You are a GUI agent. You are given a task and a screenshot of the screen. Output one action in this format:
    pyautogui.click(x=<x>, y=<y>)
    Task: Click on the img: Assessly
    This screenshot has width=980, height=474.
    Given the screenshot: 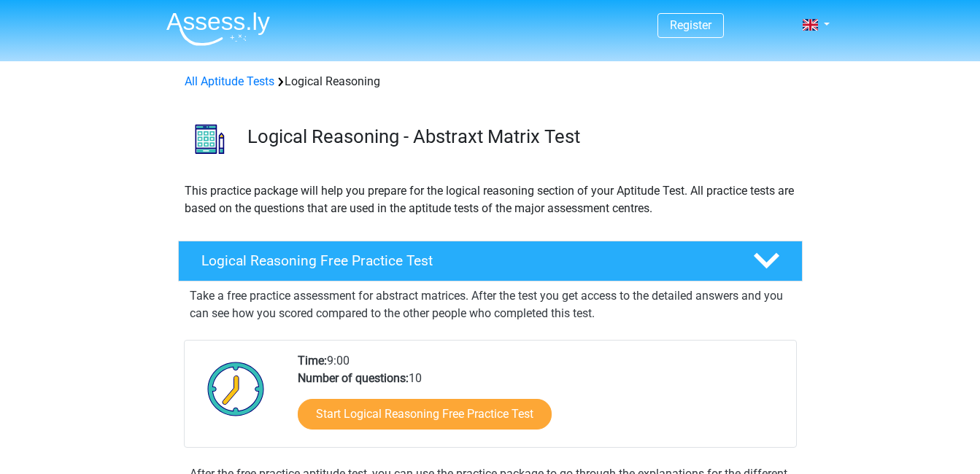 What is the action you would take?
    pyautogui.click(x=218, y=29)
    